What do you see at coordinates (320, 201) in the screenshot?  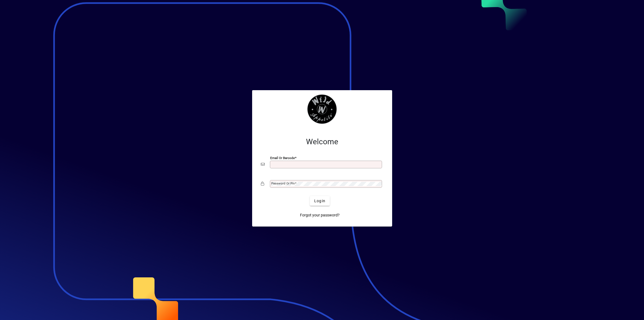 I see `span: Login` at bounding box center [320, 201].